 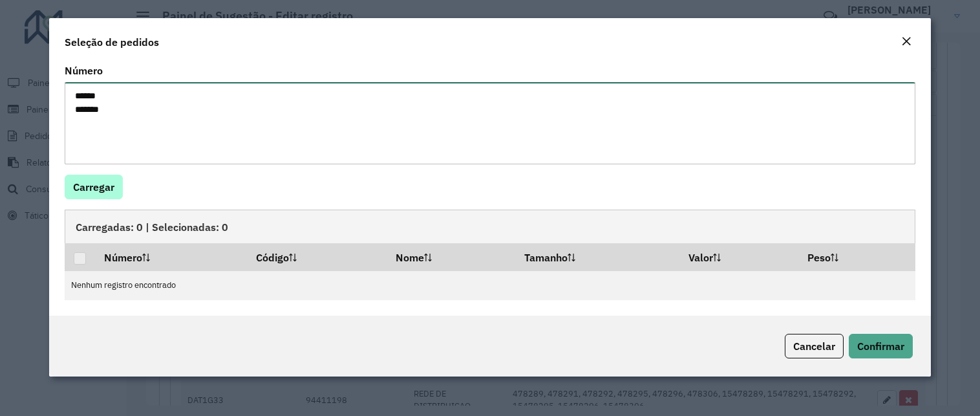 What do you see at coordinates (317, 256) in the screenshot?
I see `th: Código` at bounding box center [317, 256].